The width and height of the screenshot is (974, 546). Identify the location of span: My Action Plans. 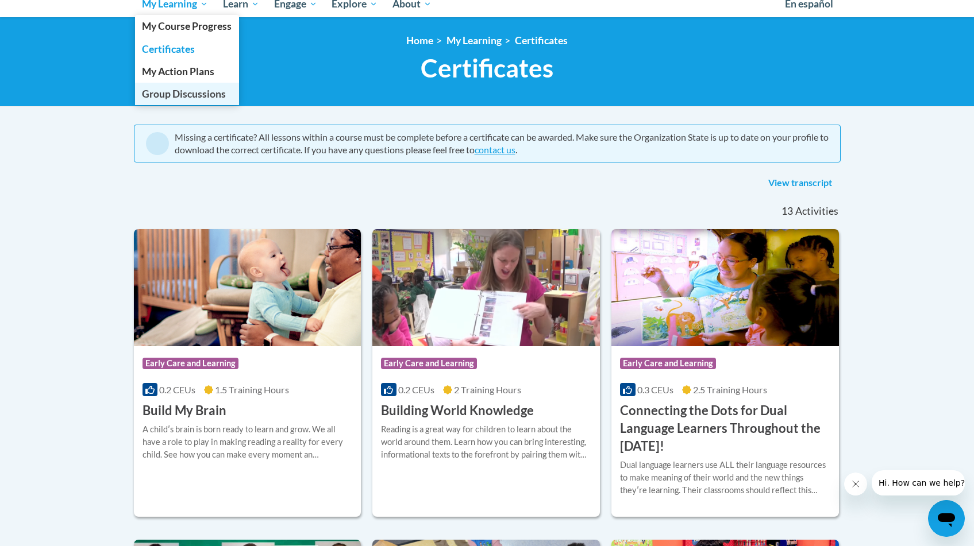
(178, 71).